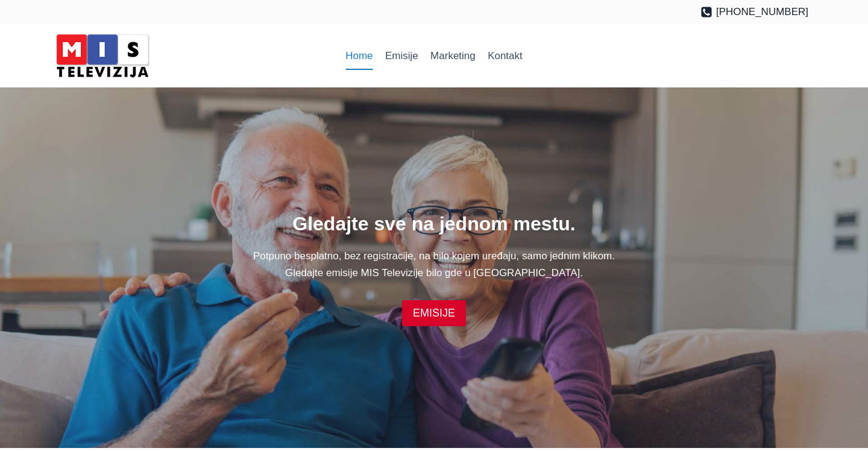 This screenshot has height=451, width=868. I want to click on a: Emisije, so click(402, 56).